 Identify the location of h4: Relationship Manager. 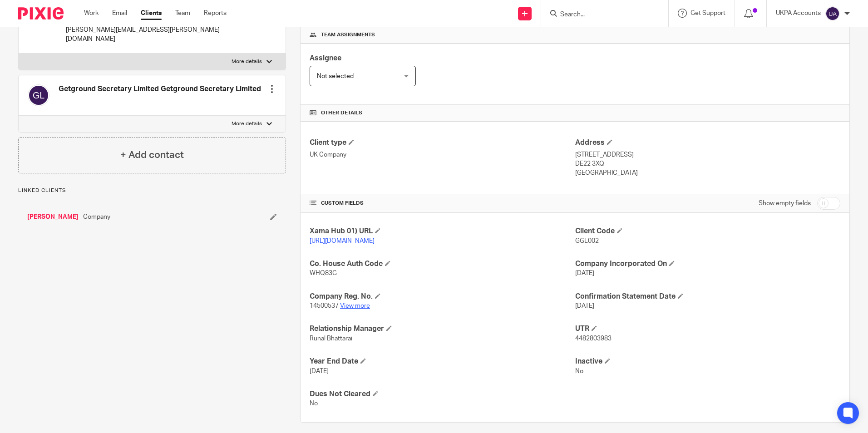
(442, 329).